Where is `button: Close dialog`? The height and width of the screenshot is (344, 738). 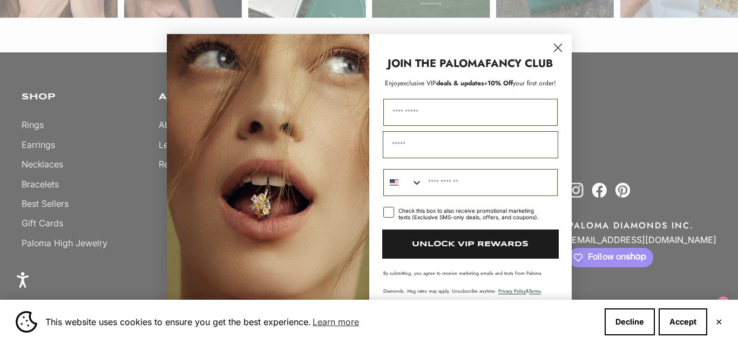
button: Close dialog is located at coordinates (558, 48).